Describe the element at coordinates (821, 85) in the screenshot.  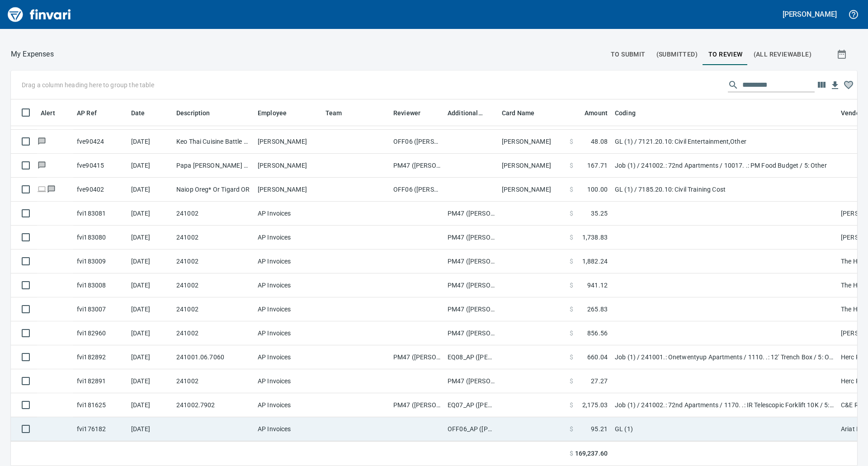
I see `button: Choose columns to display` at that location.